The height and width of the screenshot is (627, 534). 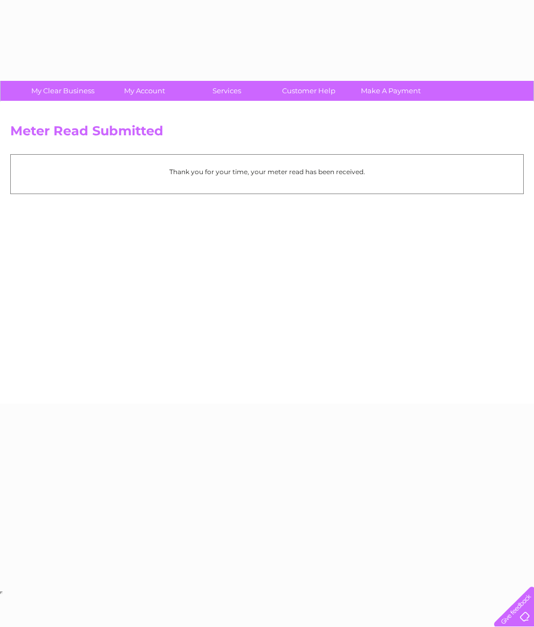 What do you see at coordinates (145, 91) in the screenshot?
I see `a: My Account` at bounding box center [145, 91].